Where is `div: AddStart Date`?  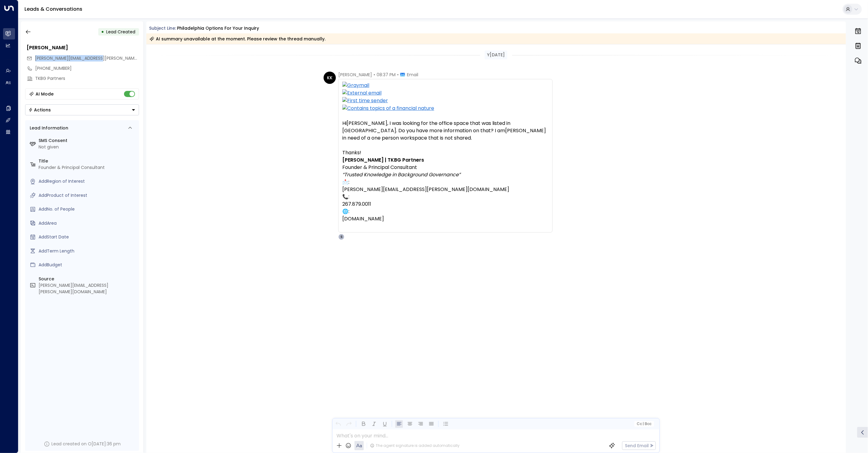 div: AddStart Date is located at coordinates (87, 237).